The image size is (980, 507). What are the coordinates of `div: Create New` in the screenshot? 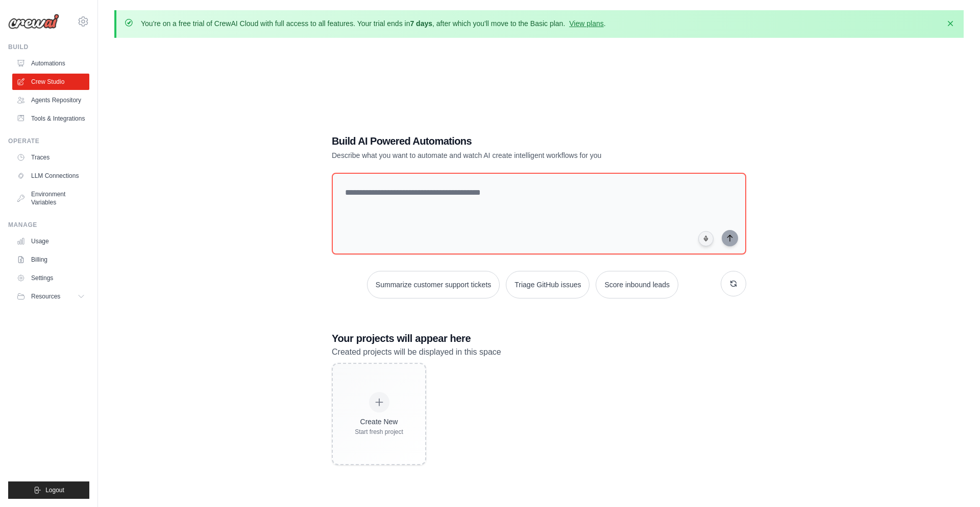 It's located at (379, 422).